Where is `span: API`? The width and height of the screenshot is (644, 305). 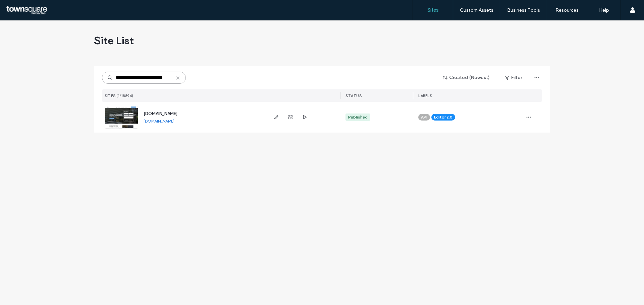 span: API is located at coordinates (424, 117).